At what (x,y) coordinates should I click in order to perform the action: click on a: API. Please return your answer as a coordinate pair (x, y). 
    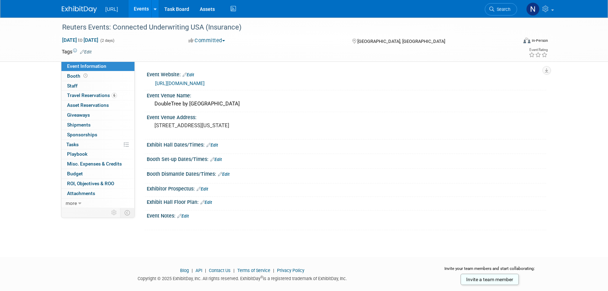
    Looking at the image, I should click on (199, 270).